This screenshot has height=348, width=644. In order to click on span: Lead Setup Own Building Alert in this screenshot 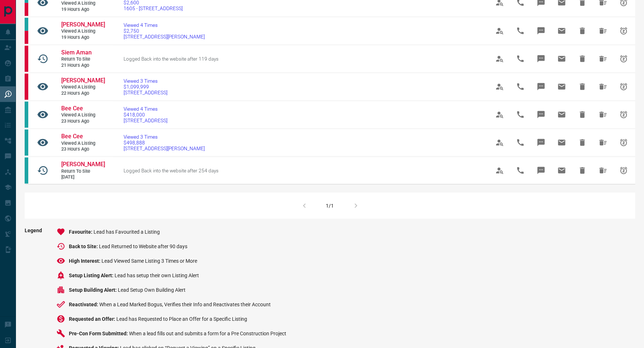, I will do `click(152, 290)`.